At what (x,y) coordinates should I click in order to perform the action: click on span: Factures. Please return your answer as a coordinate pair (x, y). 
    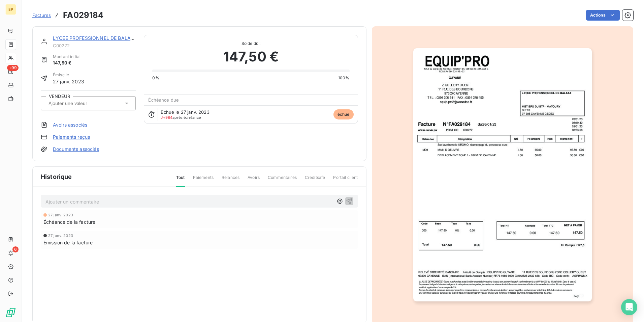
    Looking at the image, I should click on (41, 15).